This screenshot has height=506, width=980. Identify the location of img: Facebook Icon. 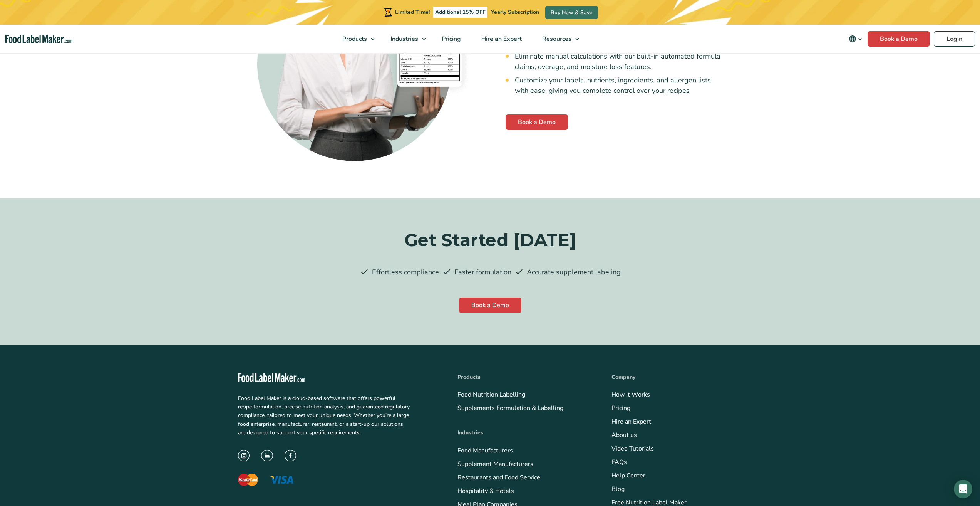
(290, 455).